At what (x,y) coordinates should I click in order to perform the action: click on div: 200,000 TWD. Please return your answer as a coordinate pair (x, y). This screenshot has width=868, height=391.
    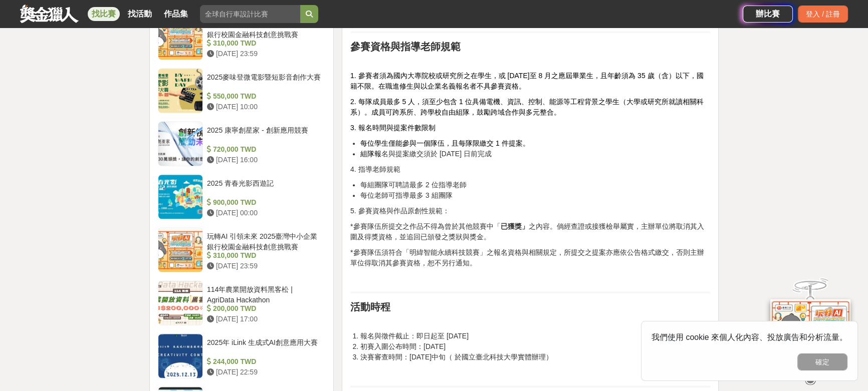
    Looking at the image, I should click on (264, 309).